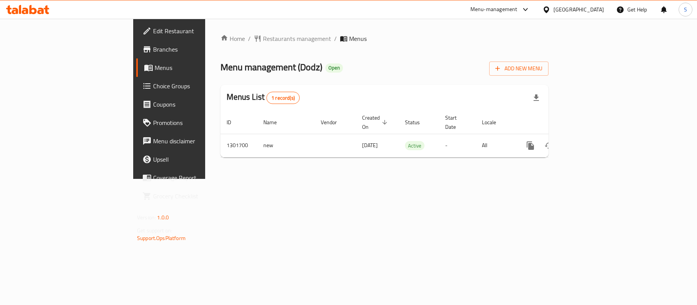 The image size is (697, 305). I want to click on span: Created On, so click(376, 122).